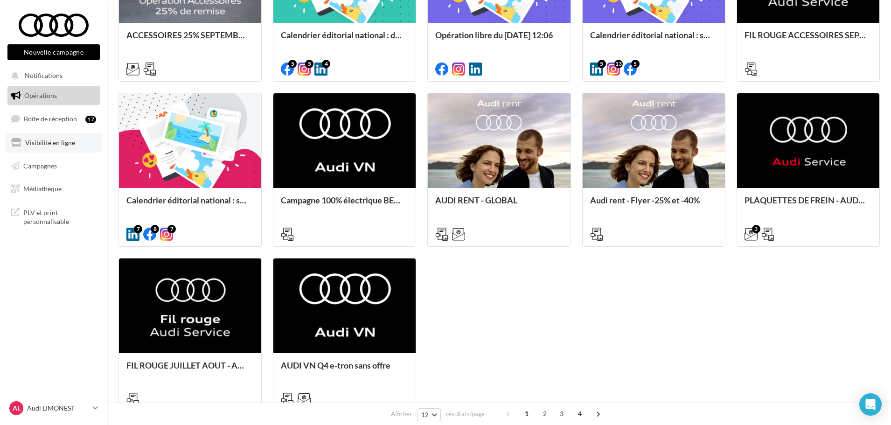 The width and height of the screenshot is (891, 425). What do you see at coordinates (190, 40) in the screenshot?
I see `div: ACCESSOIRES 25% SEPTEMBRE - AUDI SERVICE` at bounding box center [190, 40].